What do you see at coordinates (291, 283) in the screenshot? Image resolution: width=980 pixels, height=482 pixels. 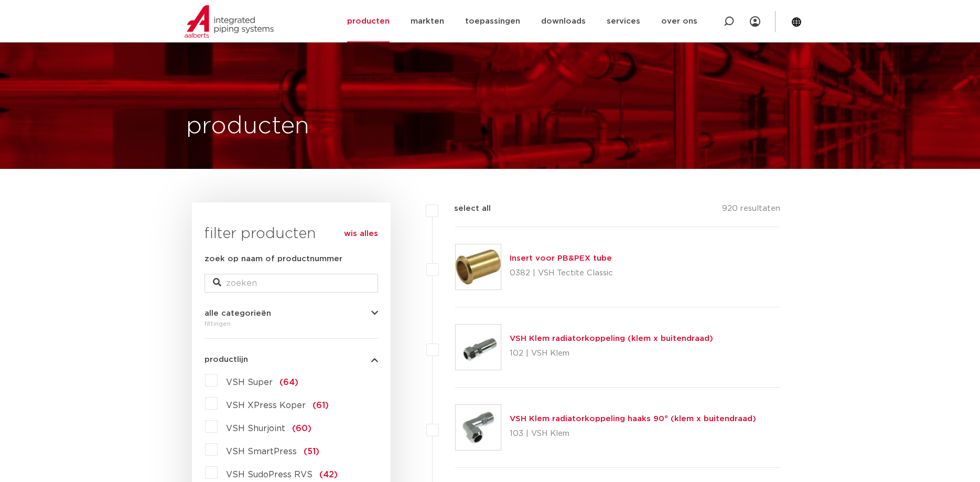 I see `input: zoeken` at bounding box center [291, 283].